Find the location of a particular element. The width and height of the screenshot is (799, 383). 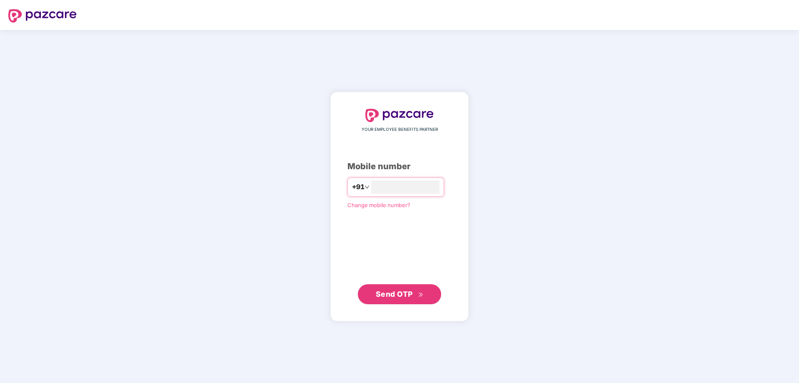

div: Mobile number is located at coordinates (399, 166).